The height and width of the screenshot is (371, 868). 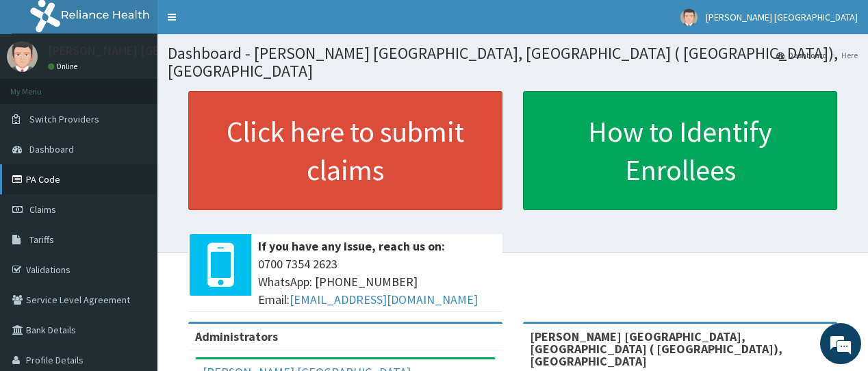 I want to click on a: Dashboard, so click(x=801, y=55).